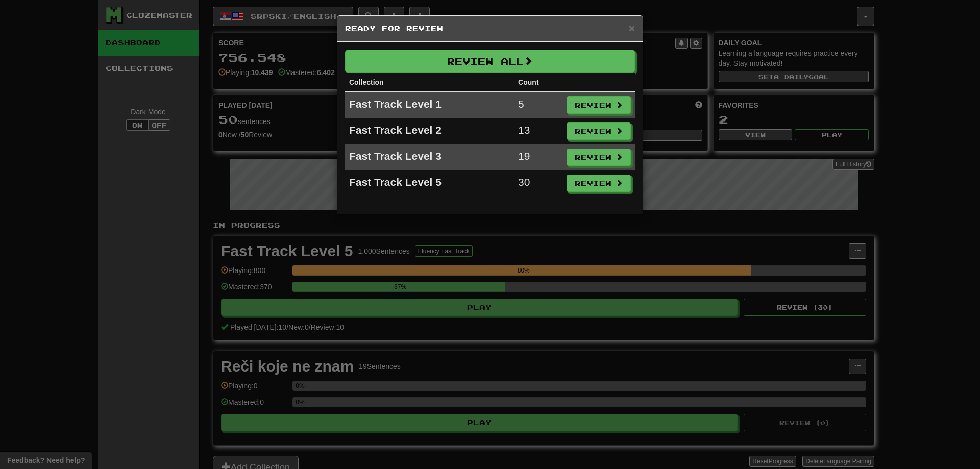 The height and width of the screenshot is (469, 980). Describe the element at coordinates (538, 183) in the screenshot. I see `td: 30` at that location.